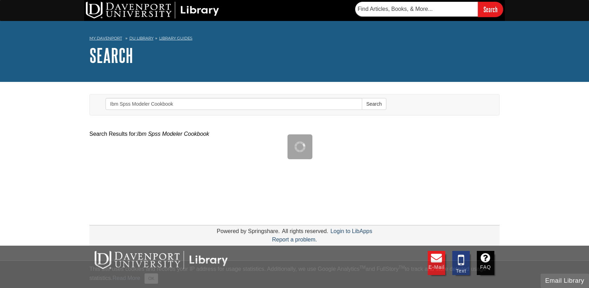 The height and width of the screenshot is (288, 589). I want to click on img: Working..., so click(300, 147).